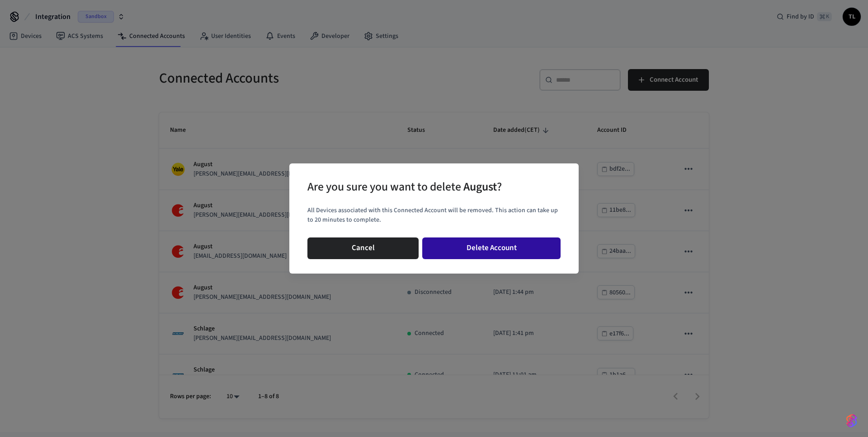  What do you see at coordinates (363, 248) in the screenshot?
I see `button: Cancel` at bounding box center [363, 248].